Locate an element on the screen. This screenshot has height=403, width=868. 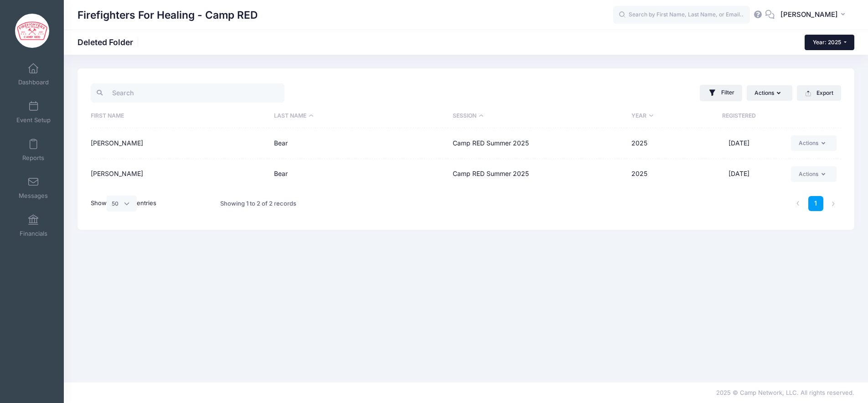
a: Messages is located at coordinates (33, 187).